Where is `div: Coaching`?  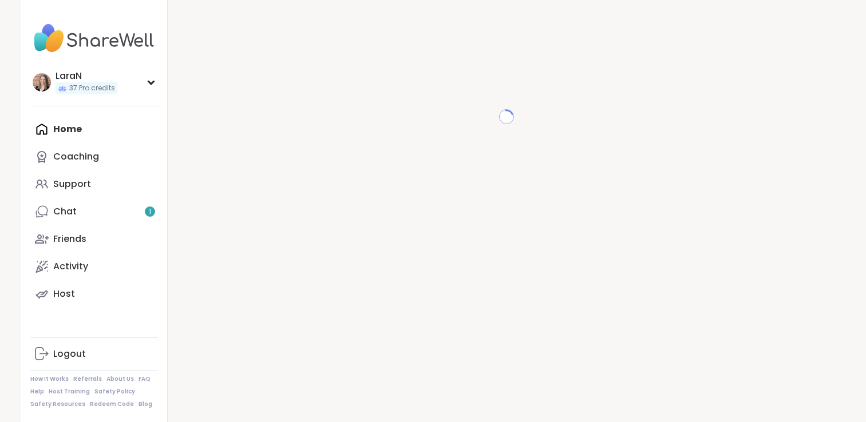 div: Coaching is located at coordinates (76, 157).